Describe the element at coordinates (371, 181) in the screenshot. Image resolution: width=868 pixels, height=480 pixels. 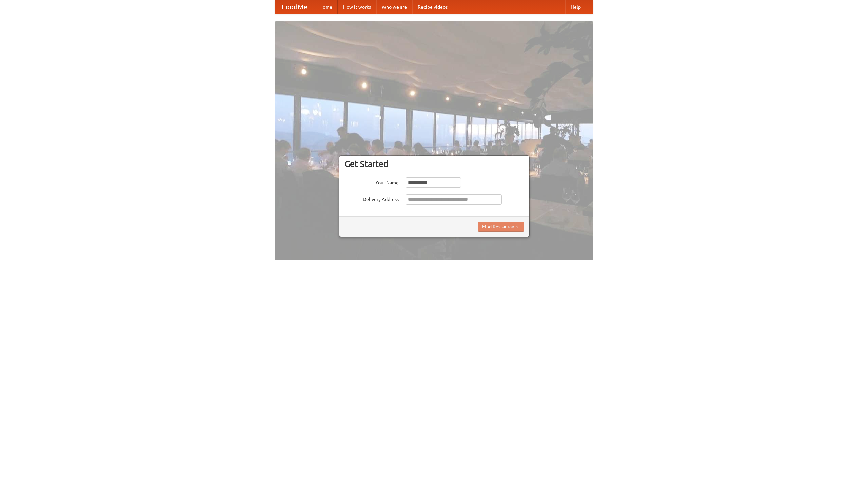
I see `label: Your Name` at that location.